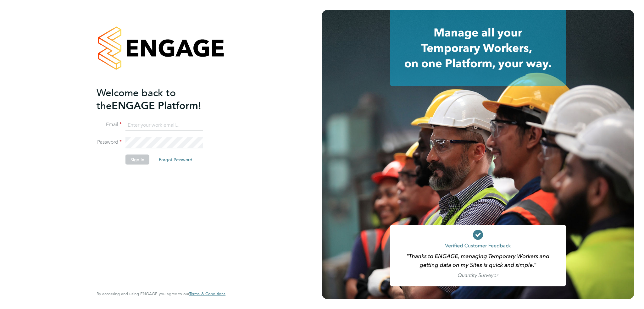 This screenshot has height=309, width=644. Describe the element at coordinates (207, 294) in the screenshot. I see `span: Terms & Conditions` at that location.